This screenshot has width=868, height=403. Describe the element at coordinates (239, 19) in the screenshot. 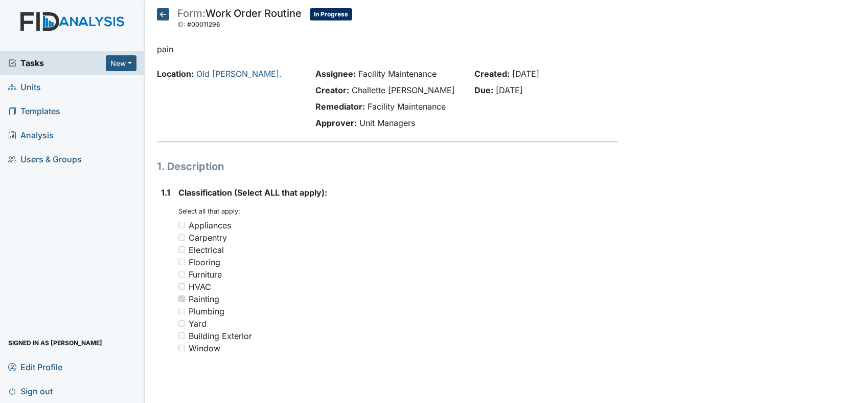

I see `div: Work Order Routine` at that location.